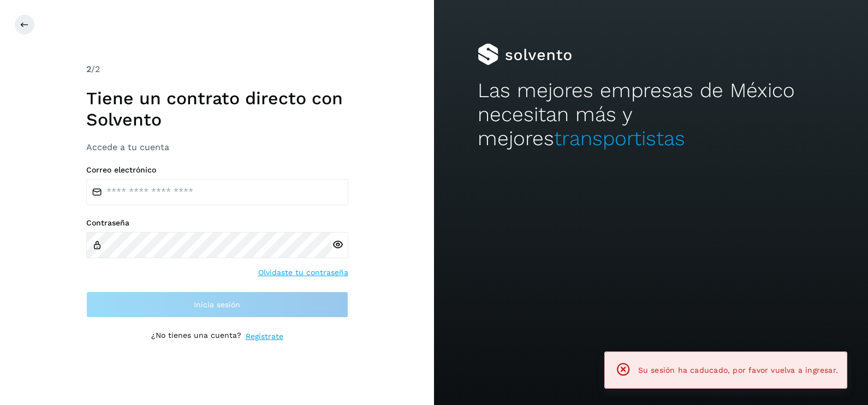 The width and height of the screenshot is (868, 405). What do you see at coordinates (217, 69) in the screenshot?
I see `div: /2` at bounding box center [217, 69].